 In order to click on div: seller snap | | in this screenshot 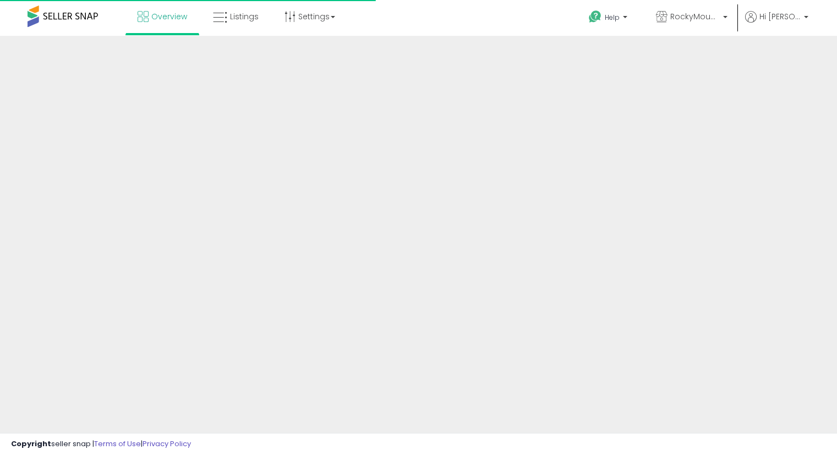, I will do `click(101, 444)`.